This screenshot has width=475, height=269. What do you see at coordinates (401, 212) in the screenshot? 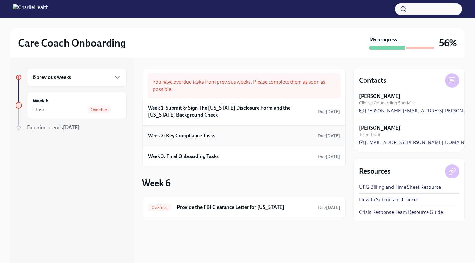
I see `a: Crisis Response Team Resource Guide` at bounding box center [401, 212].